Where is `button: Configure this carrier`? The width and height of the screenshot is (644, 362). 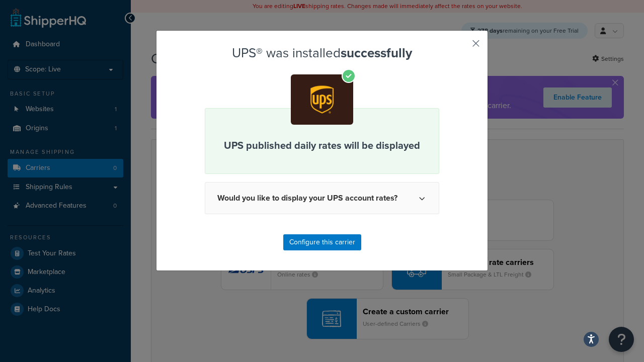 button: Configure this carrier is located at coordinates (322, 242).